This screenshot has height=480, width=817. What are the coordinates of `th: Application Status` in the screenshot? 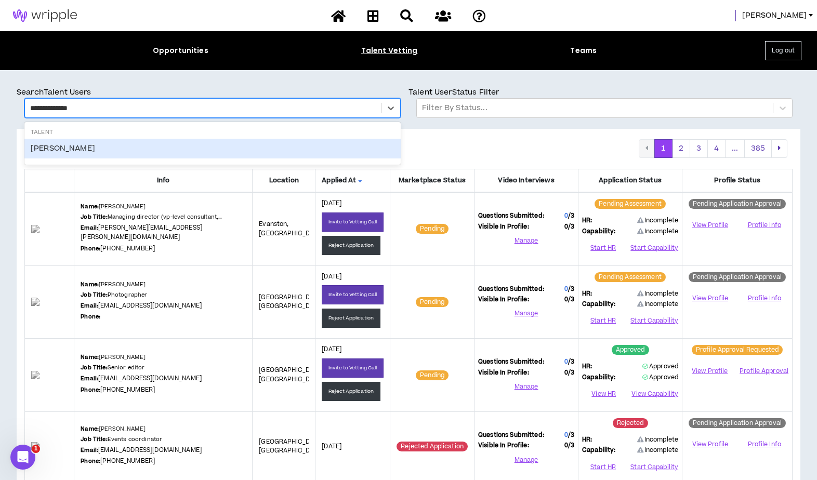 It's located at (631, 180).